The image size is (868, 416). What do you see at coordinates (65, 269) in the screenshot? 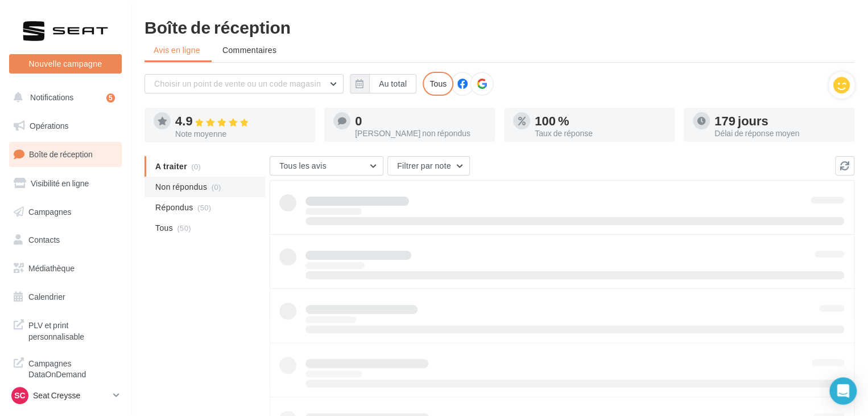
I see `a: Médiathèque` at bounding box center [65, 269].